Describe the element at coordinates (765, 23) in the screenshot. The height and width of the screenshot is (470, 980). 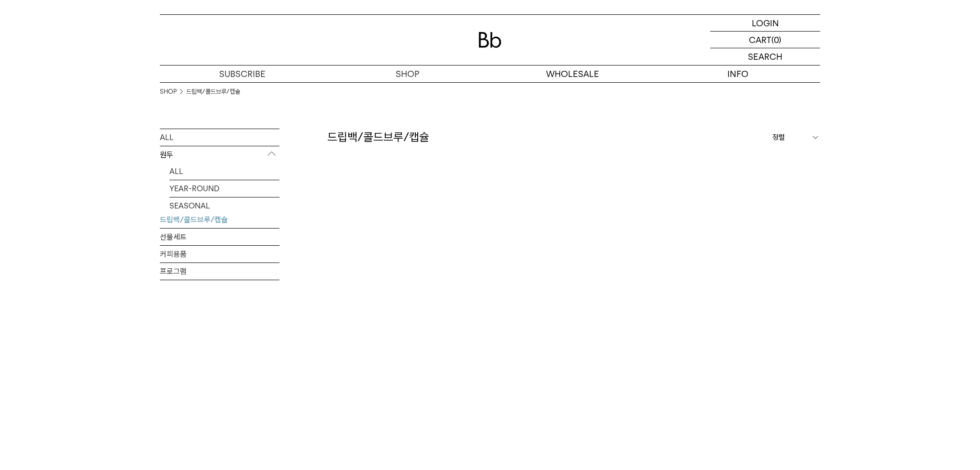
I see `p: LOGIN` at that location.